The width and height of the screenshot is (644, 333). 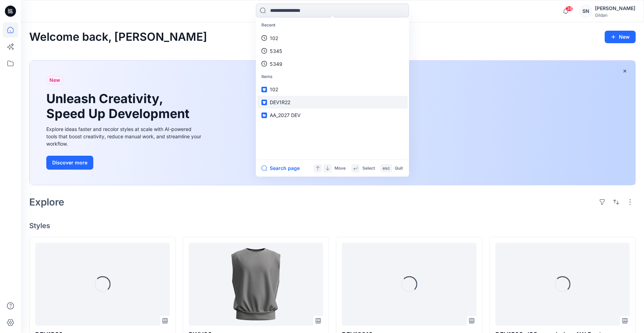 I want to click on button: Search page, so click(x=280, y=168).